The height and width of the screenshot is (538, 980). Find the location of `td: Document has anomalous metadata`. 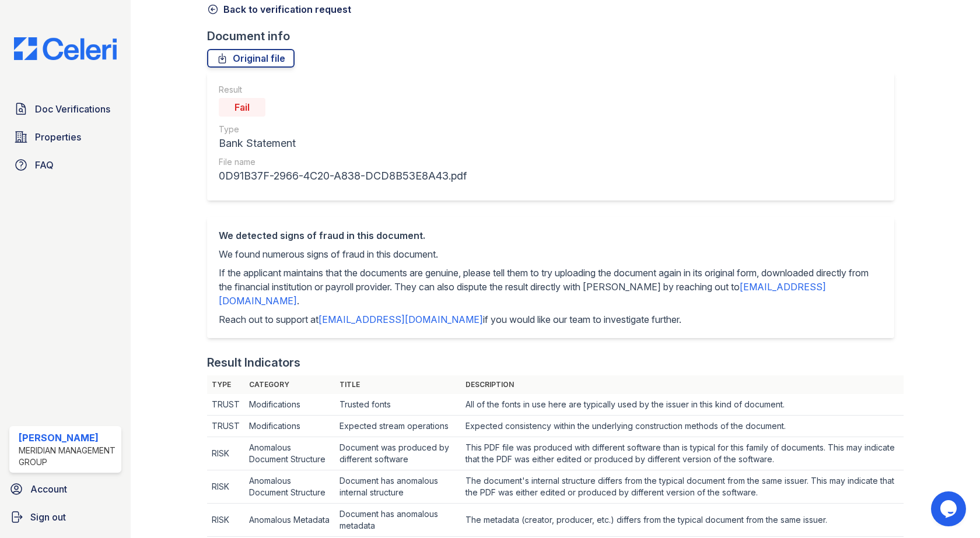

td: Document has anomalous metadata is located at coordinates (398, 519).